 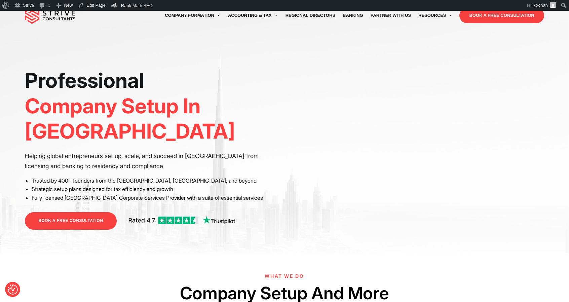 What do you see at coordinates (253, 15) in the screenshot?
I see `a: Accounting & Tax` at bounding box center [253, 15].